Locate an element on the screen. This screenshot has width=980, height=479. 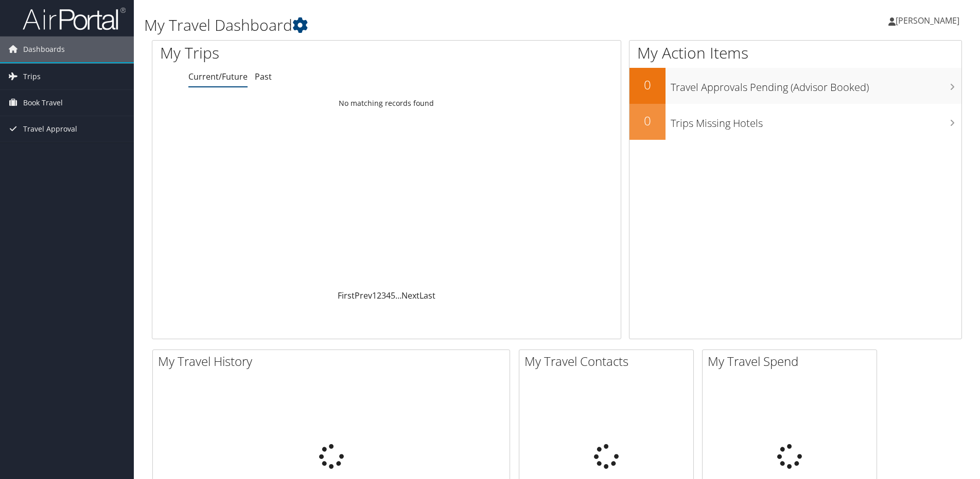
a: 0Travel Approvals Pending (Advisor Booked) is located at coordinates (795, 86).